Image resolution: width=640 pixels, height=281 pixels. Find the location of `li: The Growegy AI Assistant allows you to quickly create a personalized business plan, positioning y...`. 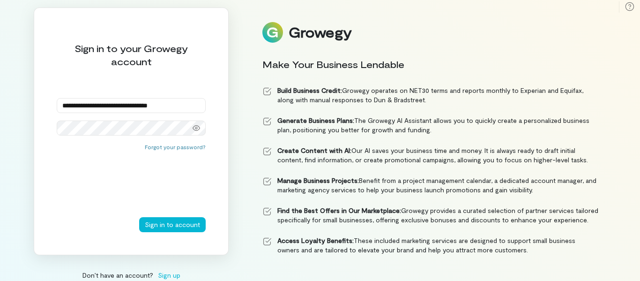

li: The Growegy AI Assistant allows you to quickly create a personalized business plan, positioning y... is located at coordinates (431, 125).